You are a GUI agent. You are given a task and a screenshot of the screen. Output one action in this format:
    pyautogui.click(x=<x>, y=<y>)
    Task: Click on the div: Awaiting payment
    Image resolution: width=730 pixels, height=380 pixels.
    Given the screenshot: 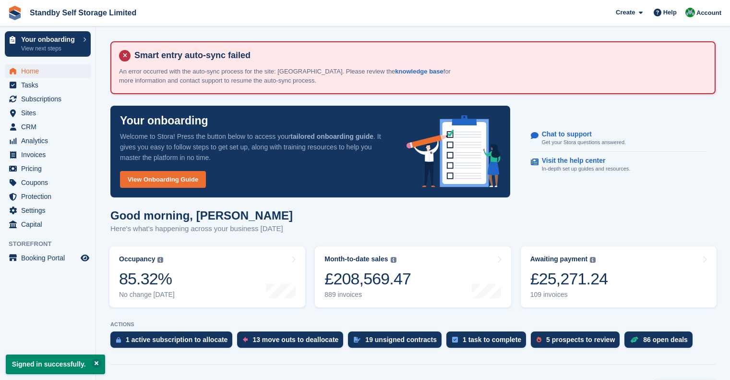 What is the action you would take?
    pyautogui.click(x=559, y=259)
    